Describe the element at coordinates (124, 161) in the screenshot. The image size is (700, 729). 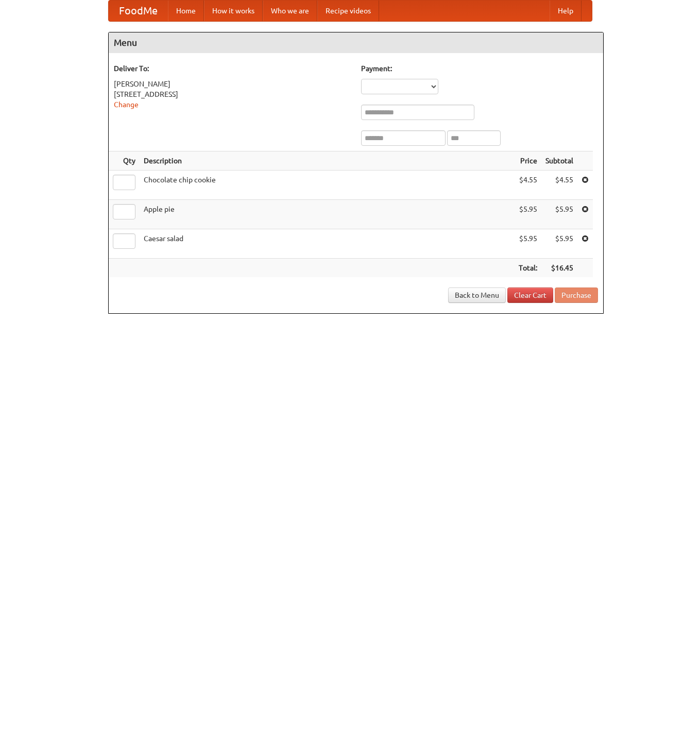
I see `th: Qty` at that location.